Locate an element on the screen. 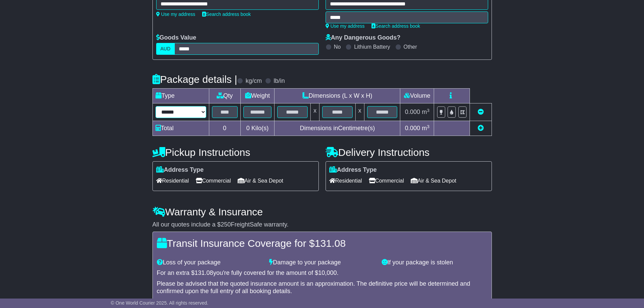  label: Goods Value is located at coordinates (176, 38).